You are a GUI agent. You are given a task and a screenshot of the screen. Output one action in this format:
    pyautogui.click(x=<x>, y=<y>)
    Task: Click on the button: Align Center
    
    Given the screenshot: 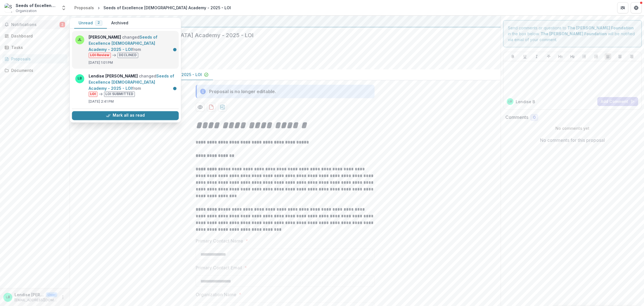 What is the action you would take?
    pyautogui.click(x=620, y=56)
    